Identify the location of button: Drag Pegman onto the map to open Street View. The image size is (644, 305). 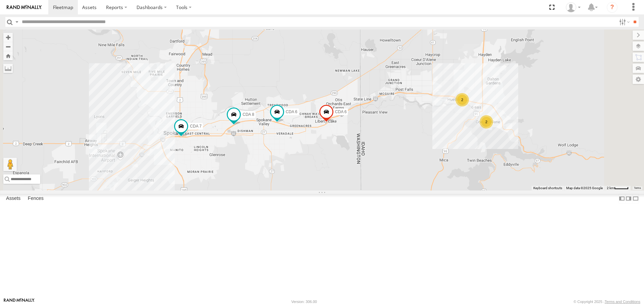
(10, 164).